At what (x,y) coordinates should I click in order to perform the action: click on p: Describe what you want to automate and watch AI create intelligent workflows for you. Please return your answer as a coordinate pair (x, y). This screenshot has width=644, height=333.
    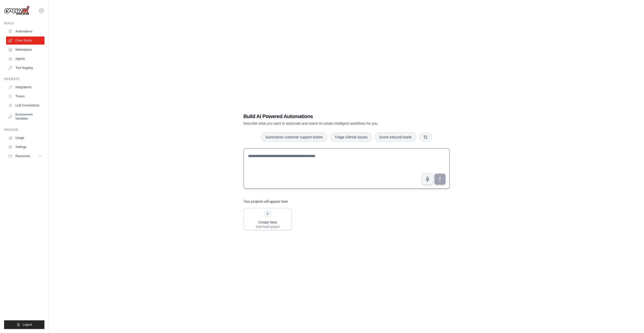
    Looking at the image, I should click on (329, 124).